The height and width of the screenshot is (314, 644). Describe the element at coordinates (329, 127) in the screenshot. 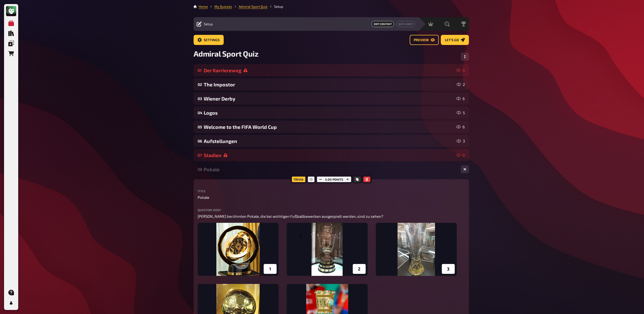

I see `div: Welcome to the FIFA World Cup` at that location.